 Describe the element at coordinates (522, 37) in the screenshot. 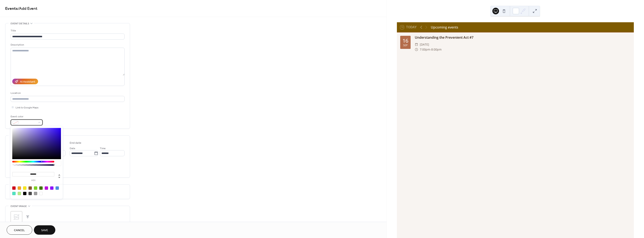

I see `div: Understanding the Prevenient Act #7` at that location.